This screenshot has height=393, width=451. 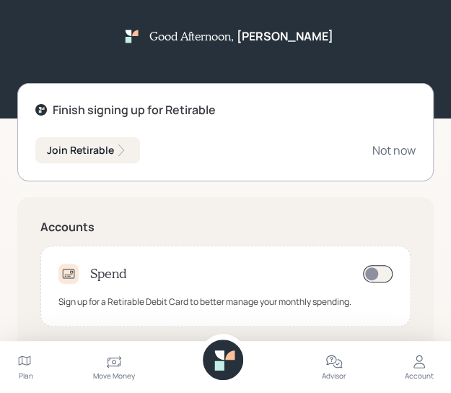 What do you see at coordinates (394, 150) in the screenshot?
I see `div: Not now` at bounding box center [394, 150].